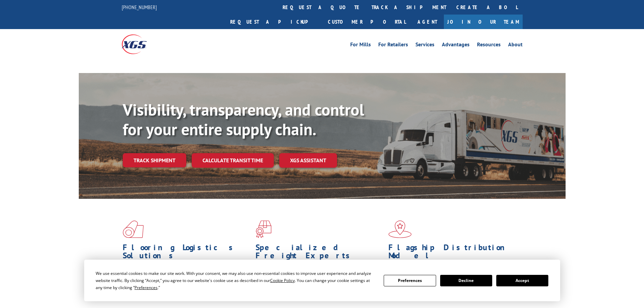  What do you see at coordinates (236, 281) in the screenshot?
I see `div: We use essential cookies to make our site work. With your consent, we may also use non-essential ...` at bounding box center [236, 281].